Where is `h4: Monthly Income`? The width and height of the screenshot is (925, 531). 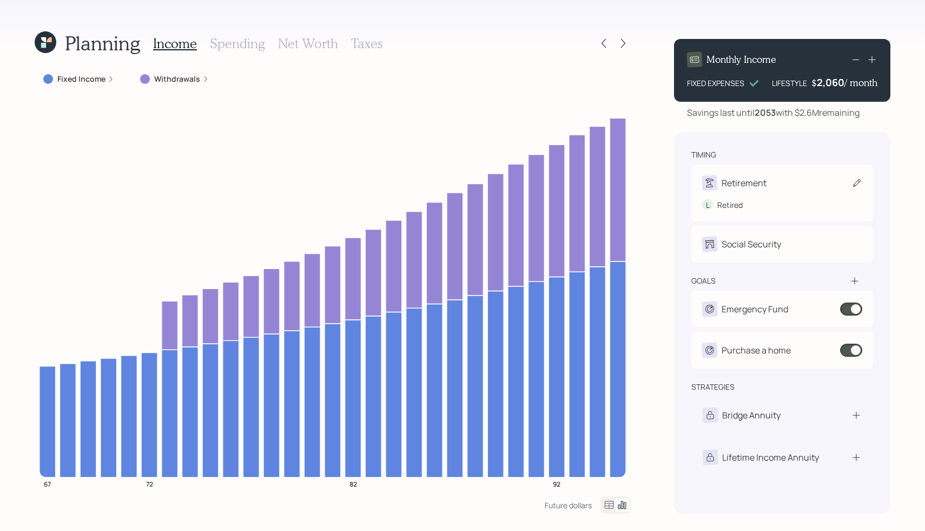 h4: Monthly Income is located at coordinates (741, 59).